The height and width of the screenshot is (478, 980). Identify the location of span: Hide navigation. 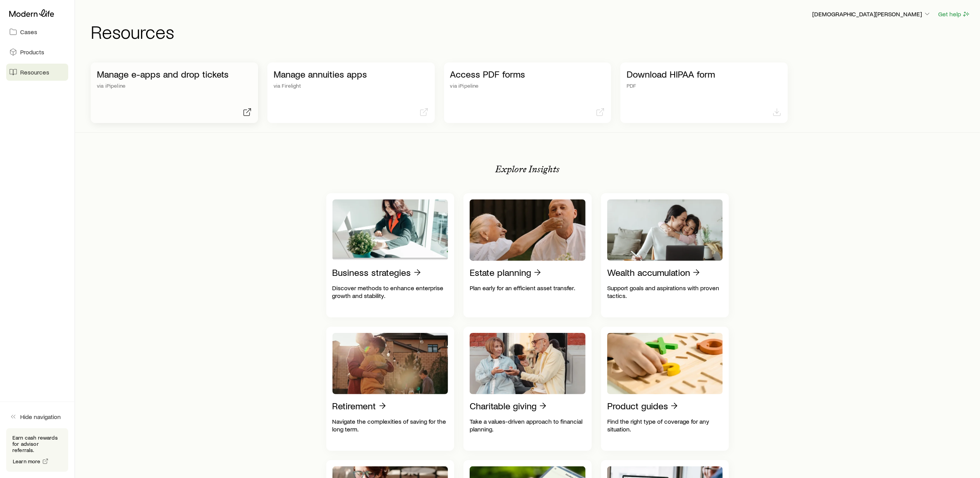
(41, 417).